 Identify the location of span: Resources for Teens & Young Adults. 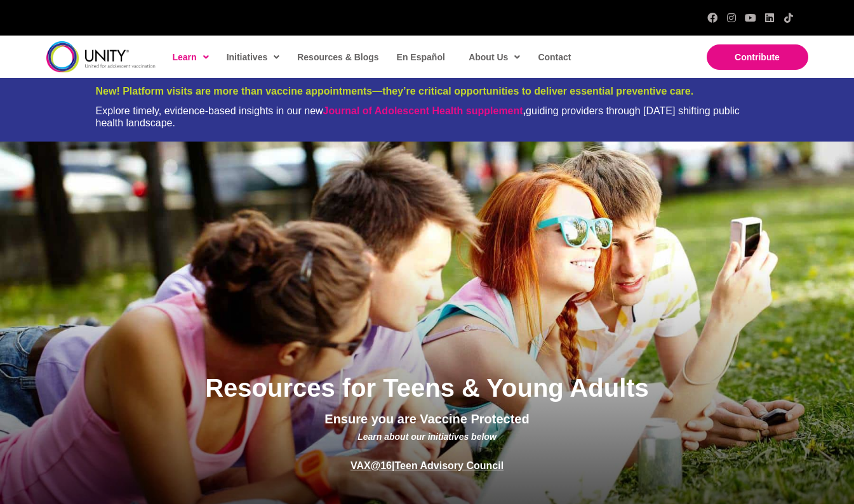
(427, 388).